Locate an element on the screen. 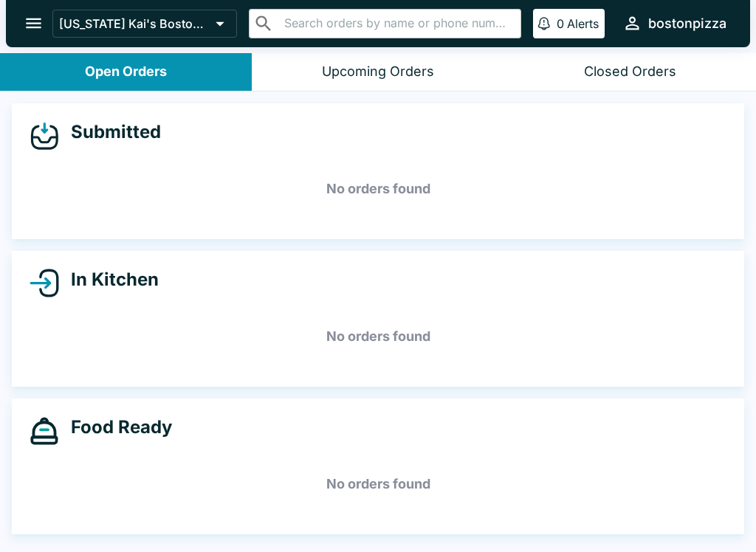 The height and width of the screenshot is (552, 756). p: 0 is located at coordinates (561, 23).